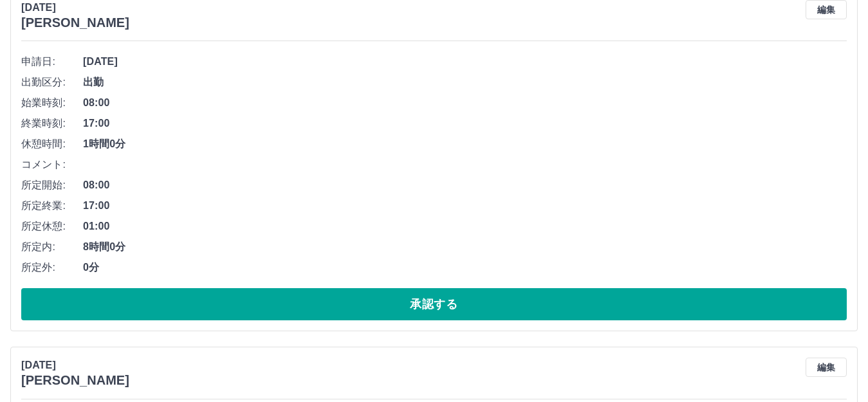  Describe the element at coordinates (52, 103) in the screenshot. I see `span: 始業時刻:` at that location.